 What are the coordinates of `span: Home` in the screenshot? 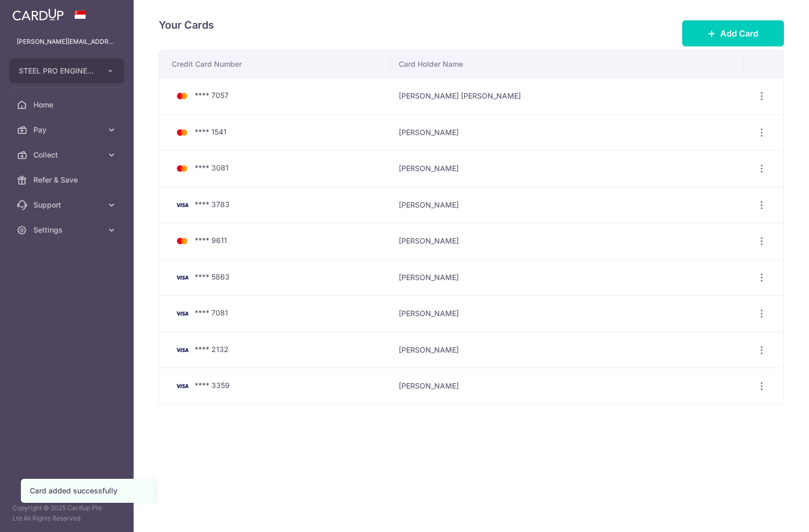 It's located at (68, 105).